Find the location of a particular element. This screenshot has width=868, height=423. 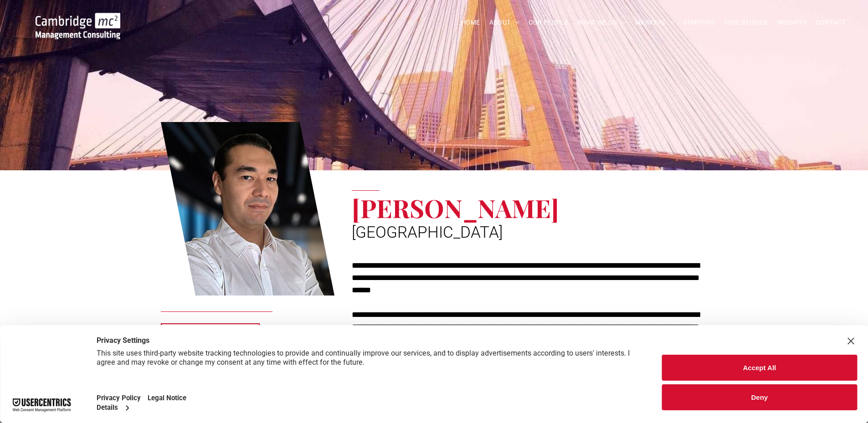

a: ABOUT is located at coordinates (505, 22).